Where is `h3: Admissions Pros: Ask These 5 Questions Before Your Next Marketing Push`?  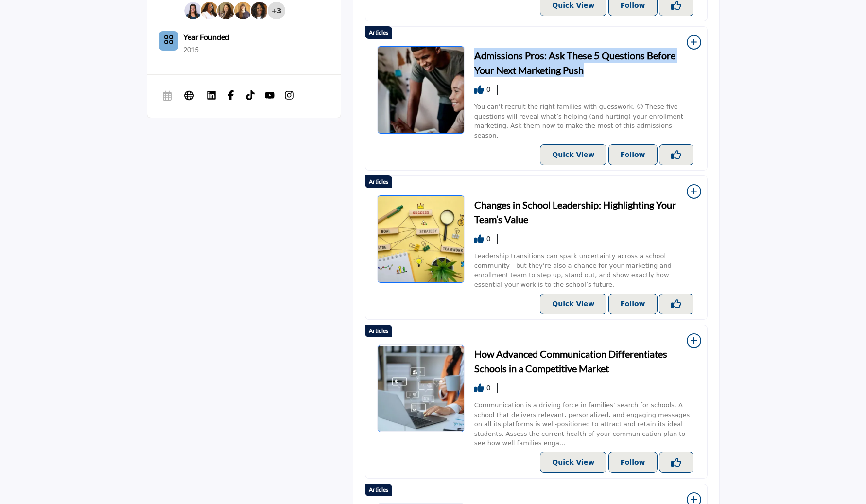
h3: Admissions Pros: Ask These 5 Questions Before Your Next Marketing Push is located at coordinates (584, 63).